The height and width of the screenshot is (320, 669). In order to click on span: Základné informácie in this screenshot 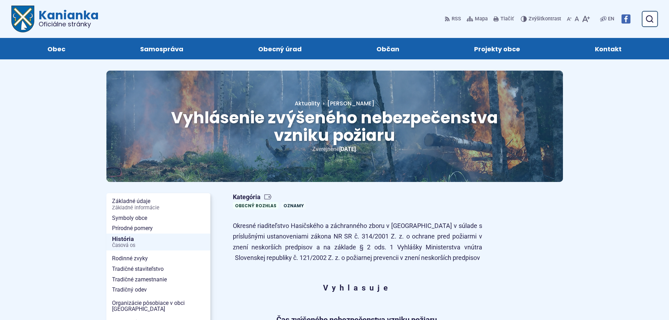, I will do `click(158, 208)`.